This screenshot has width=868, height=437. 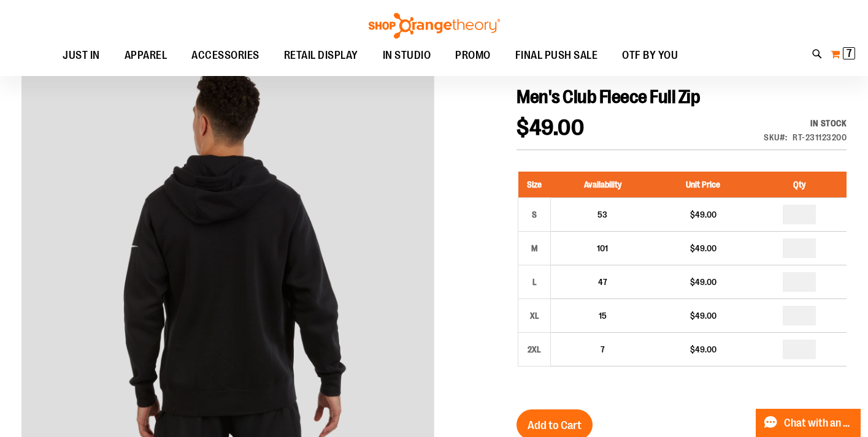 What do you see at coordinates (534, 349) in the screenshot?
I see `div: 2XL` at bounding box center [534, 349].